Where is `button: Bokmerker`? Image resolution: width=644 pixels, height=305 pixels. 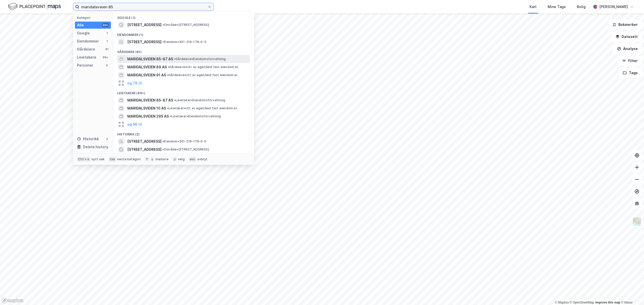
button: Bokmerker is located at coordinates (625, 25).